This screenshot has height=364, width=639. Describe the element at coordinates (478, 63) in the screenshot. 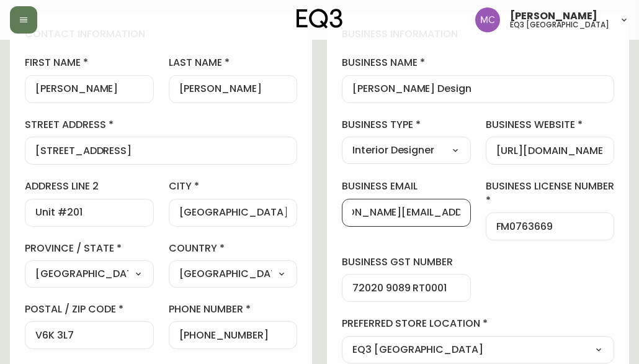

I see `label: business name` at that location.